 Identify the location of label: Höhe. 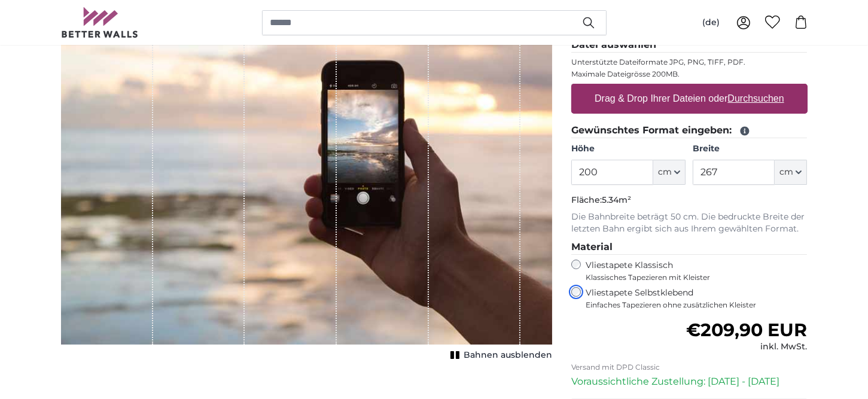
(628, 149).